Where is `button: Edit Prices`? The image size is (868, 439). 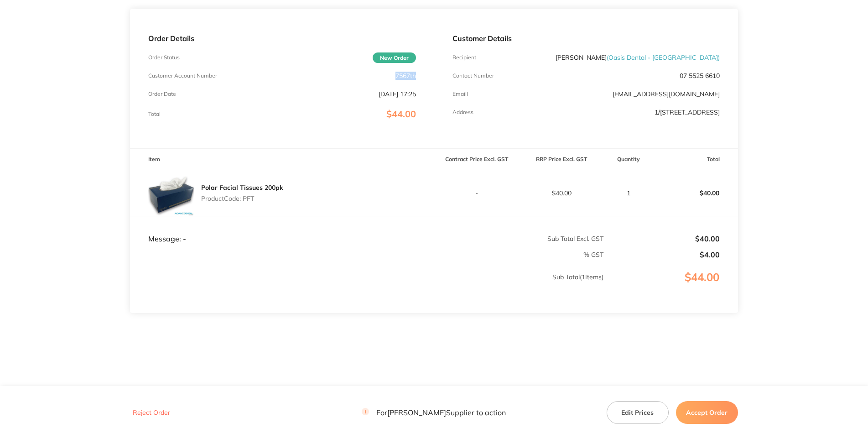 button: Edit Prices is located at coordinates (638, 412).